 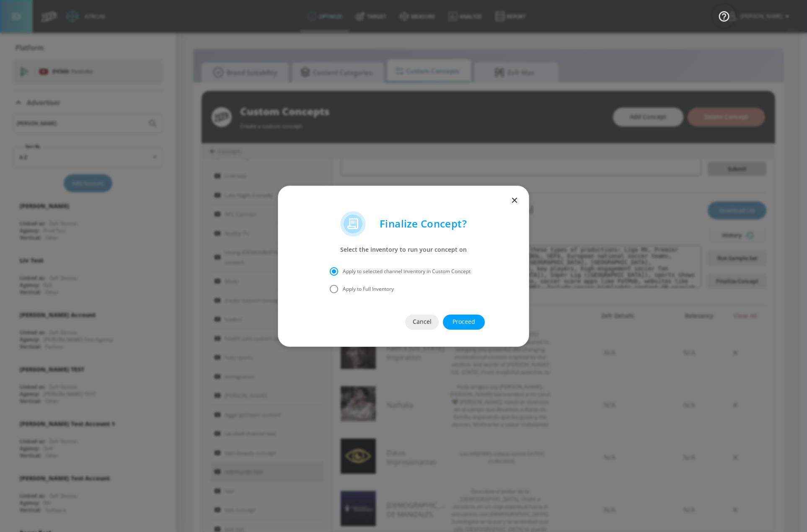 I want to click on button: Cancel, so click(x=422, y=322).